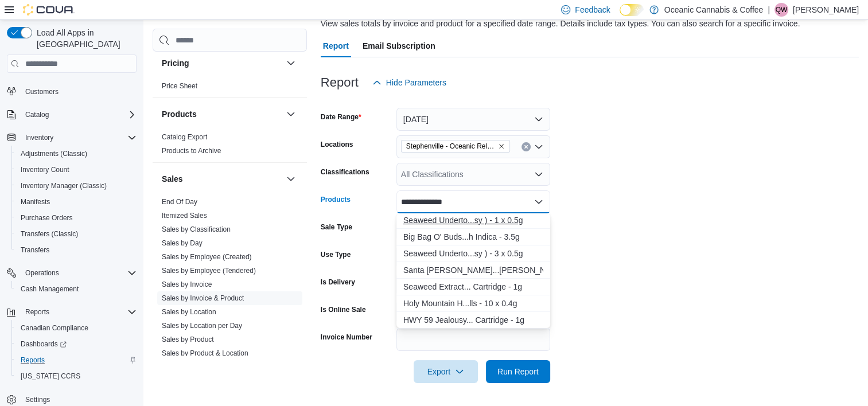  Describe the element at coordinates (473, 320) in the screenshot. I see `button: HWY 59 Jealousy Kush Live Terp Liquid Diamond 510 Vape Cartridge - 1g` at that location.